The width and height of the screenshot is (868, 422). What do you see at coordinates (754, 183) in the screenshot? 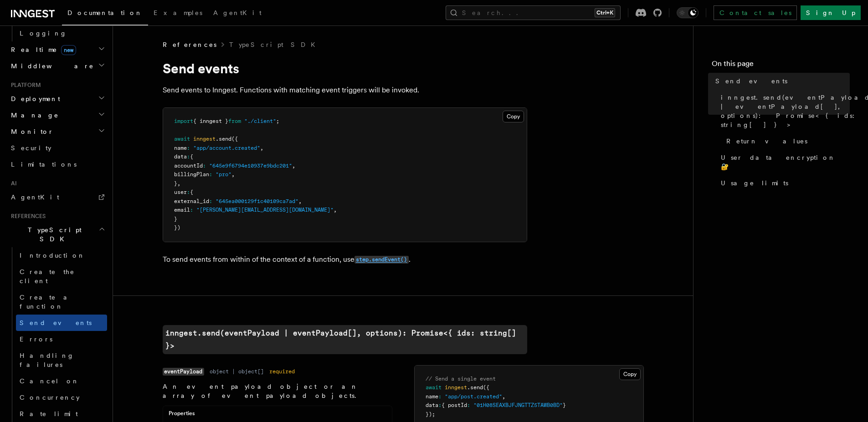
I see `span: Usage limits` at bounding box center [754, 183].